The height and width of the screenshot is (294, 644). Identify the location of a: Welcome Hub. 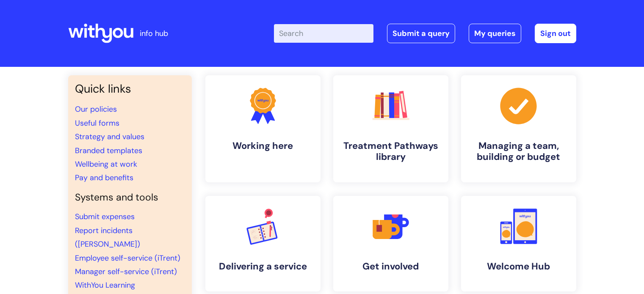
(519, 243).